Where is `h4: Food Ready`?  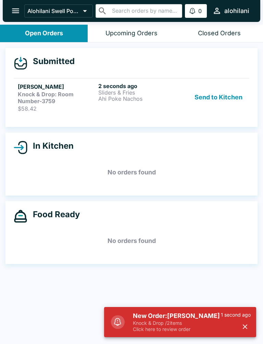 h4: Food Ready is located at coordinates (53, 215).